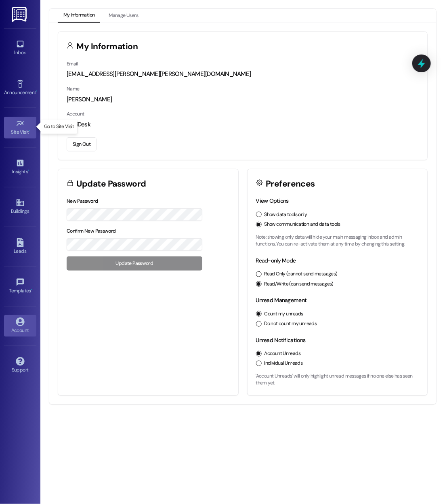  I want to click on label: Read-only Mode, so click(276, 260).